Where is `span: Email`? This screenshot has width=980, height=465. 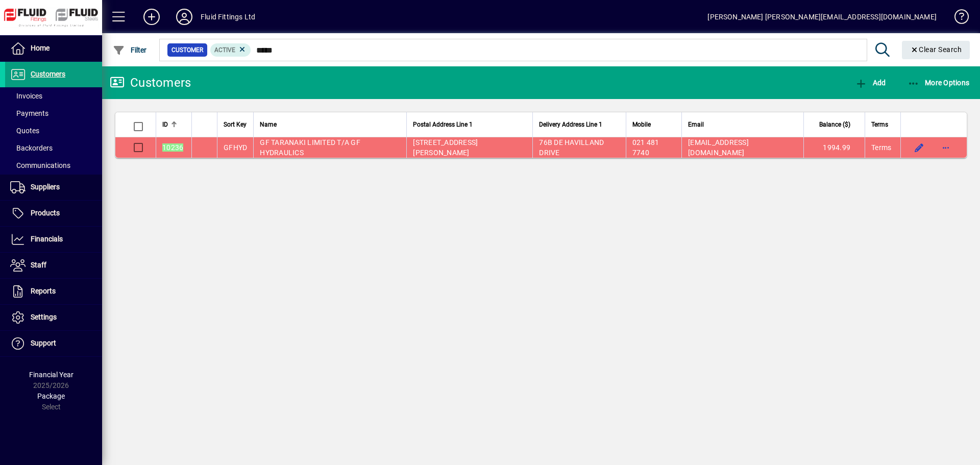 span: Email is located at coordinates (695, 125).